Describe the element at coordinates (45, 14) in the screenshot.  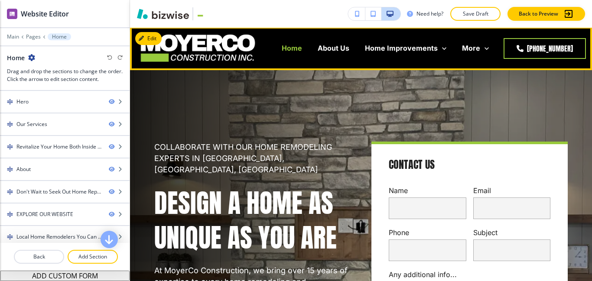
I see `h2: Website Editor` at that location.